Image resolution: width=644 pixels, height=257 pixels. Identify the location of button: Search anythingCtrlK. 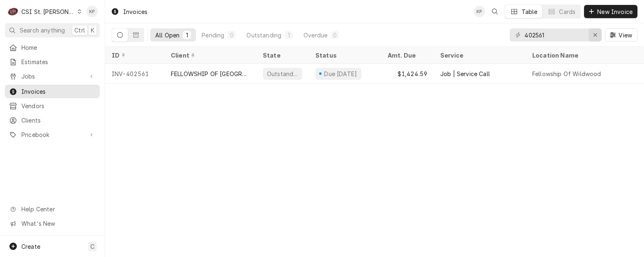
(52, 30).